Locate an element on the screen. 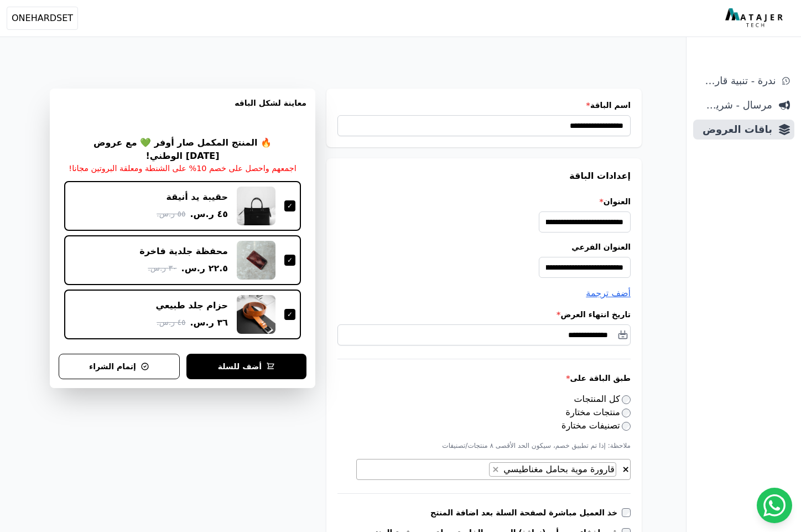 The height and width of the screenshot is (532, 801). li: قارورة موية بحامل مغناطيسي is located at coordinates (552, 469).